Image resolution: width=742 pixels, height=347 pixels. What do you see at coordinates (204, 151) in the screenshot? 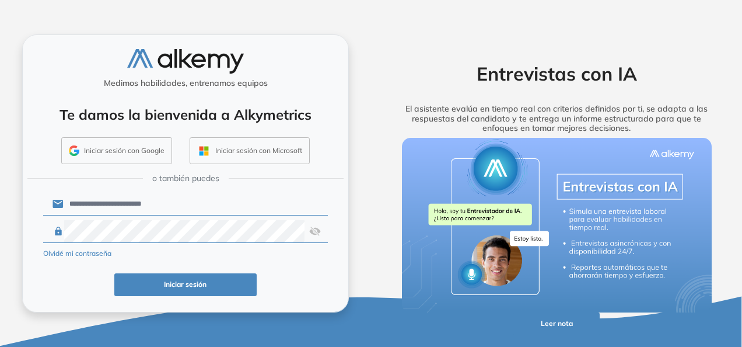
I see `img: OUTLOOK_ICON` at bounding box center [204, 151].